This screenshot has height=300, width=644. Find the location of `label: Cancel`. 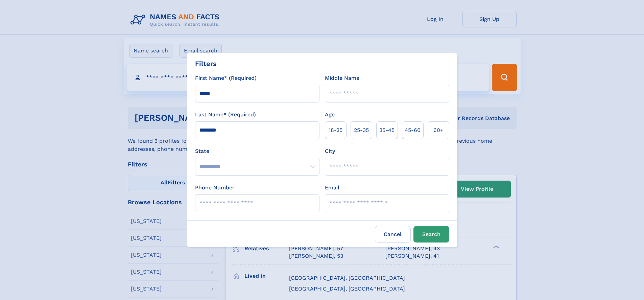

label: Cancel is located at coordinates (393, 234).